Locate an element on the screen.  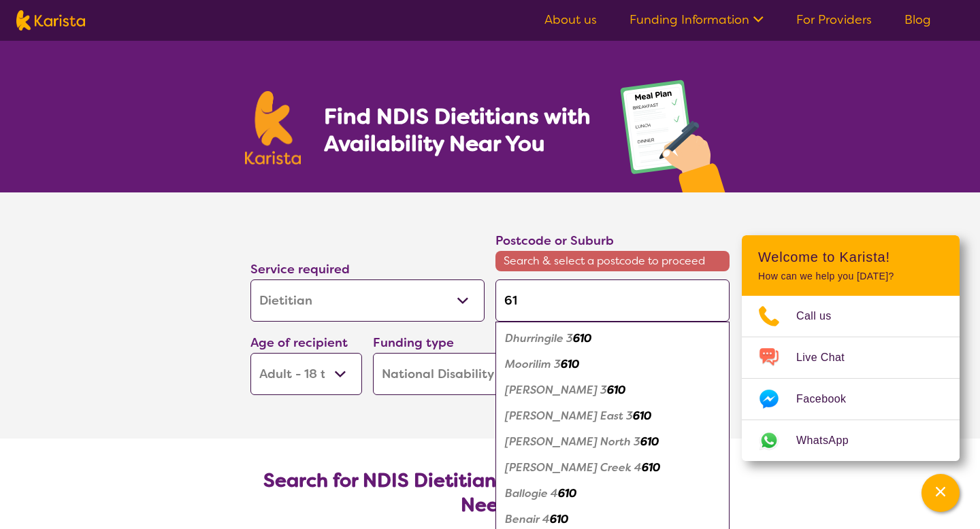
h1: Find NDIS Dietitians with Availability Near You is located at coordinates (458, 130).